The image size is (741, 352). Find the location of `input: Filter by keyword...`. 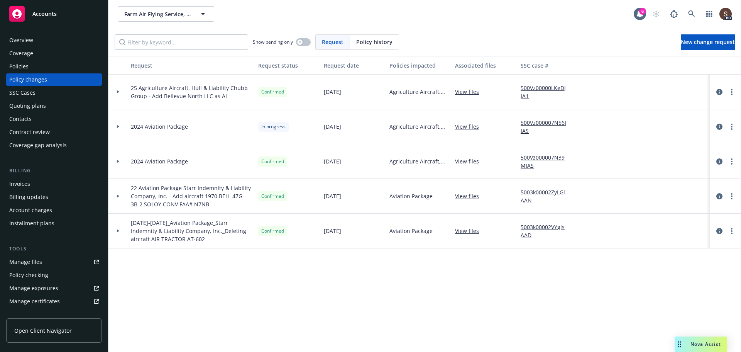

input: Filter by keyword... is located at coordinates (181, 42).